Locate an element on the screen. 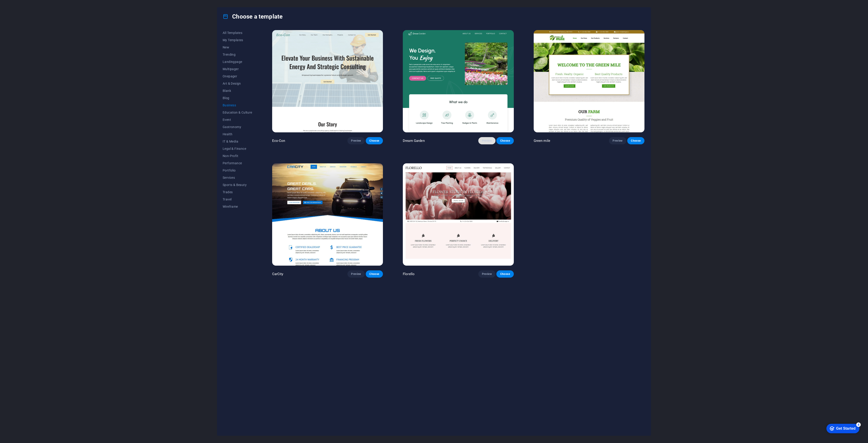 The width and height of the screenshot is (868, 443). button: Multipager is located at coordinates (237, 69).